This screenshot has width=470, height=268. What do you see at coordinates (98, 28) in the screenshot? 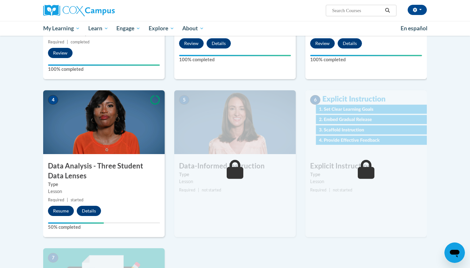
I see `a: Learn` at bounding box center [98, 28].